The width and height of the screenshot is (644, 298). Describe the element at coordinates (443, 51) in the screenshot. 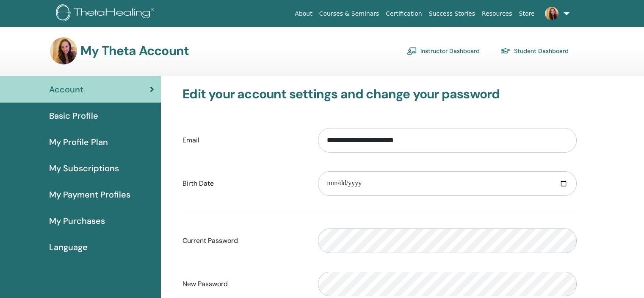

I see `a: Instructor Dashboard` at that location.